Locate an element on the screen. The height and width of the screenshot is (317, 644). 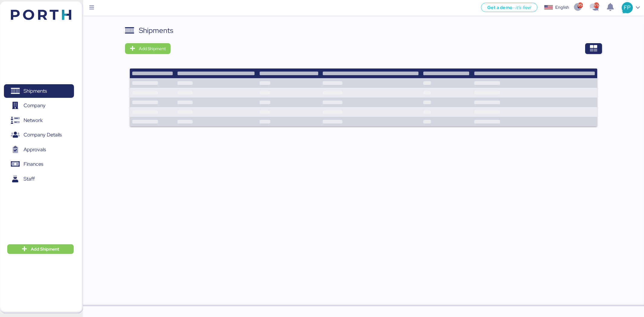
span: Network is located at coordinates (33, 120).